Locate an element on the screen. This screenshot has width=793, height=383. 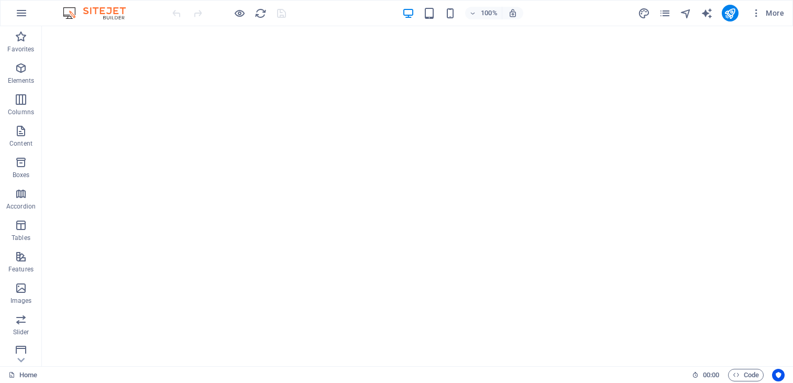
button: reload is located at coordinates (260, 13).